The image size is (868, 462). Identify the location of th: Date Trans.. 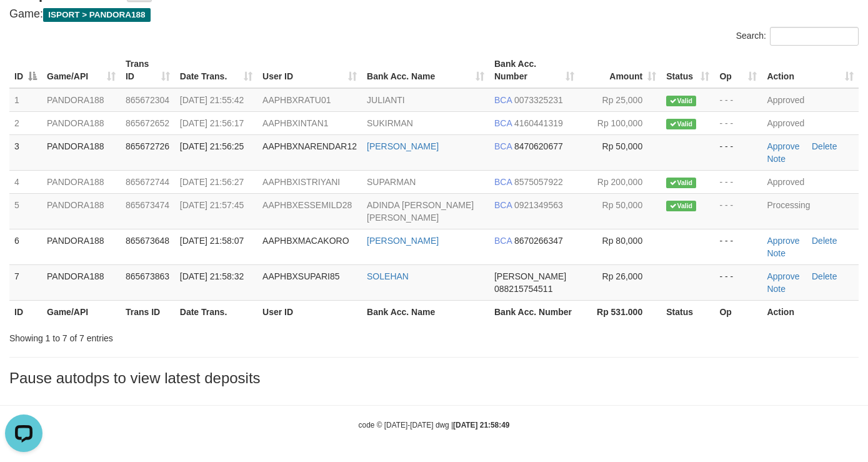
(216, 311).